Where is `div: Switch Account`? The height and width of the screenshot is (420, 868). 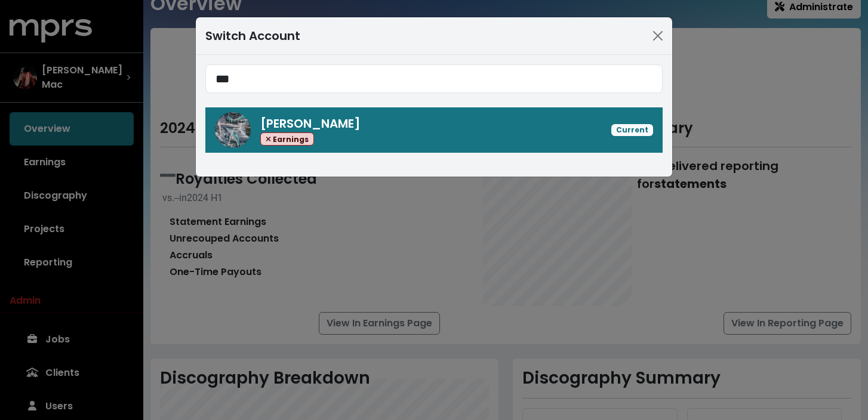
div: Switch Account is located at coordinates (252, 36).